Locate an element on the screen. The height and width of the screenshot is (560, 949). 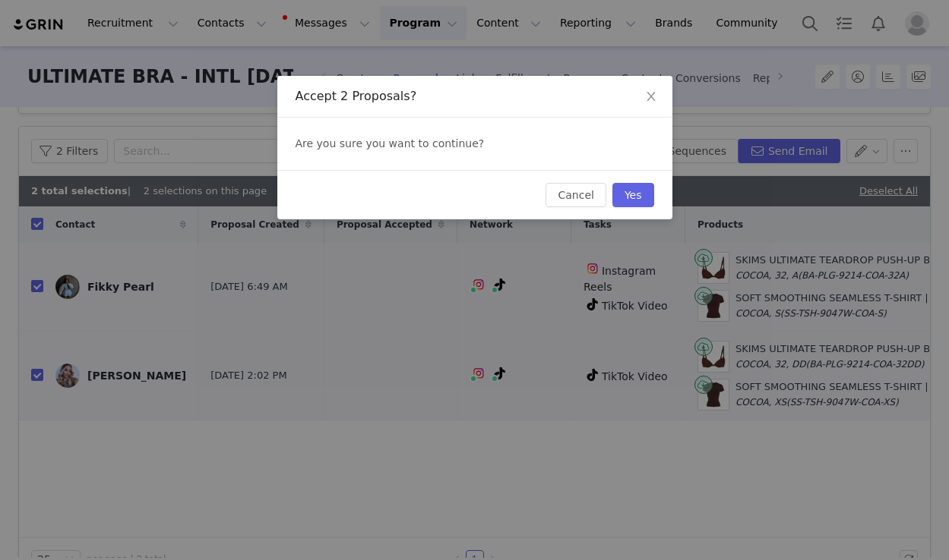
button: Close is located at coordinates (652, 98).